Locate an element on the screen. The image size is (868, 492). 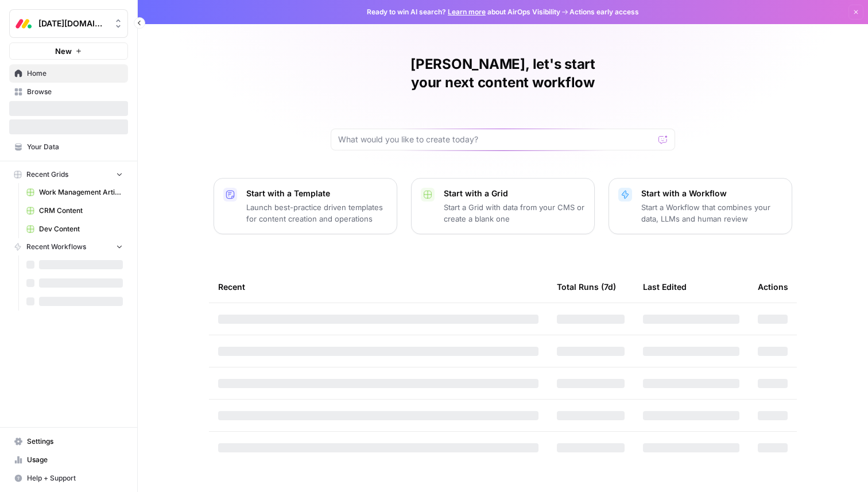
span: Home is located at coordinates (75, 73).